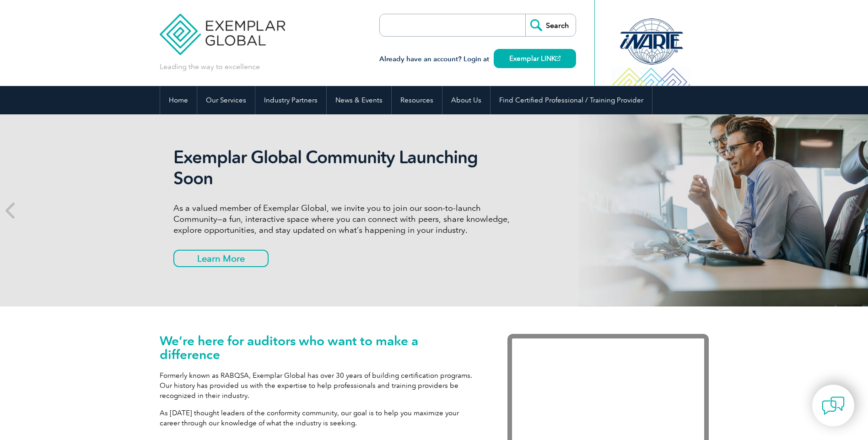 This screenshot has height=440, width=868. I want to click on a: Home, so click(179, 100).